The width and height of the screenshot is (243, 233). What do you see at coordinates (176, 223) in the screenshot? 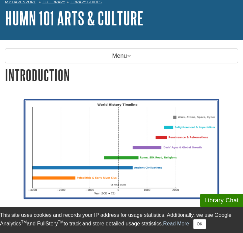
I see `a: Read More` at bounding box center [176, 223].